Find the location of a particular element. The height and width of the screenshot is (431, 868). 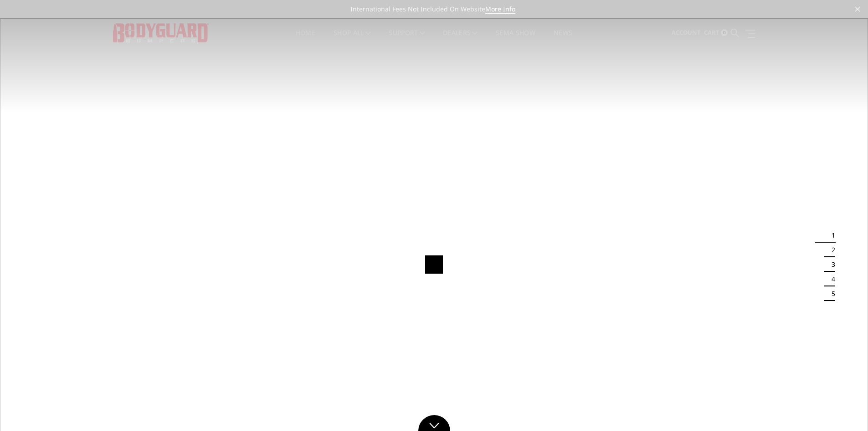

a: News is located at coordinates (562, 38).